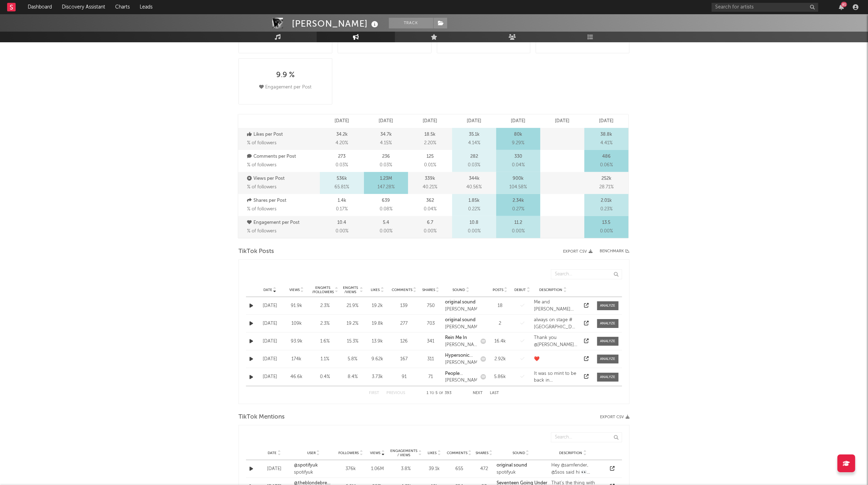  Describe the element at coordinates (342, 201) in the screenshot. I see `p: 1.4k` at that location.